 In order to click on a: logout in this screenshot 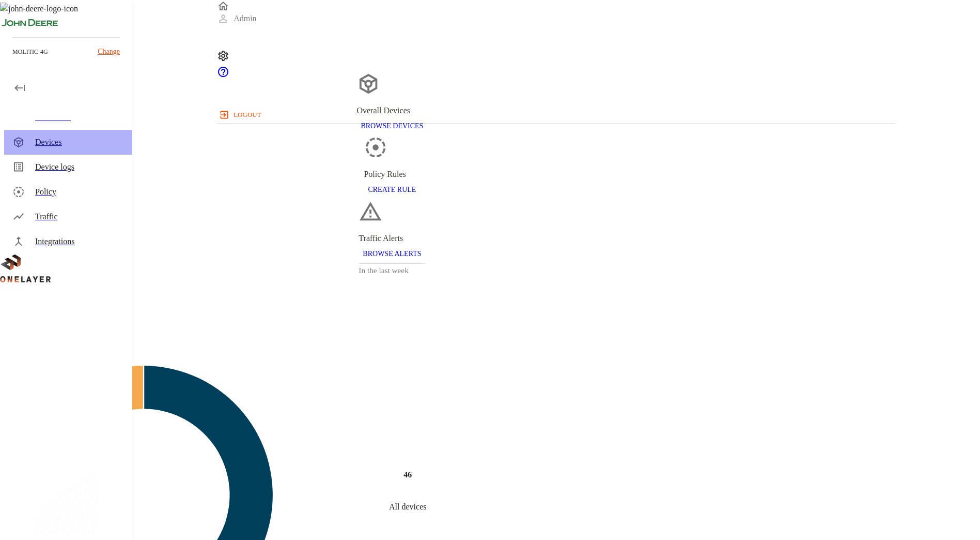, I will do `click(556, 115)`.